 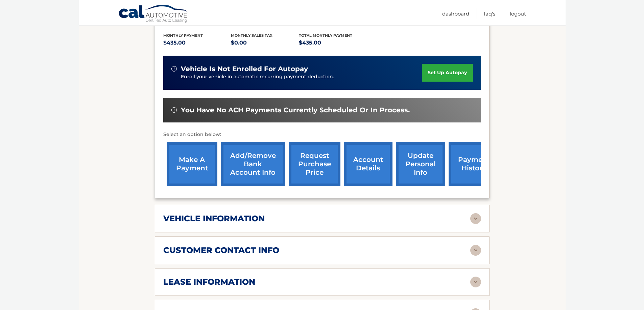 I want to click on h2: lease information, so click(x=209, y=282).